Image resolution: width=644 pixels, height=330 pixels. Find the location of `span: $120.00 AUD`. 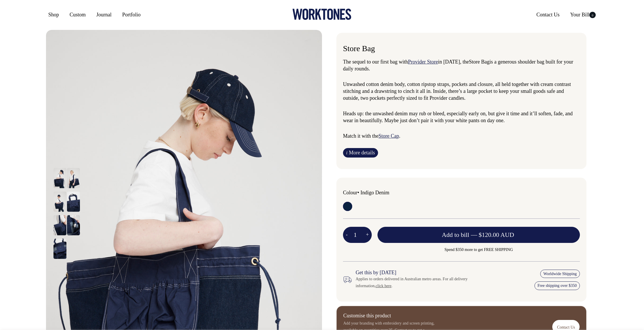

span: $120.00 AUD is located at coordinates (496, 235).